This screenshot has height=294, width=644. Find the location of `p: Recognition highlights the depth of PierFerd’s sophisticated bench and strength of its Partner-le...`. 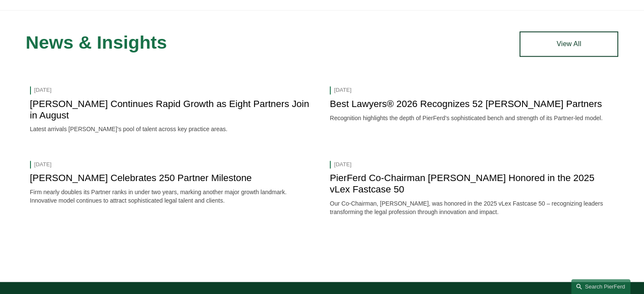

p: Recognition highlights the depth of PierFerd’s sophisticated bench and strength of its Partner-le... is located at coordinates (472, 118).